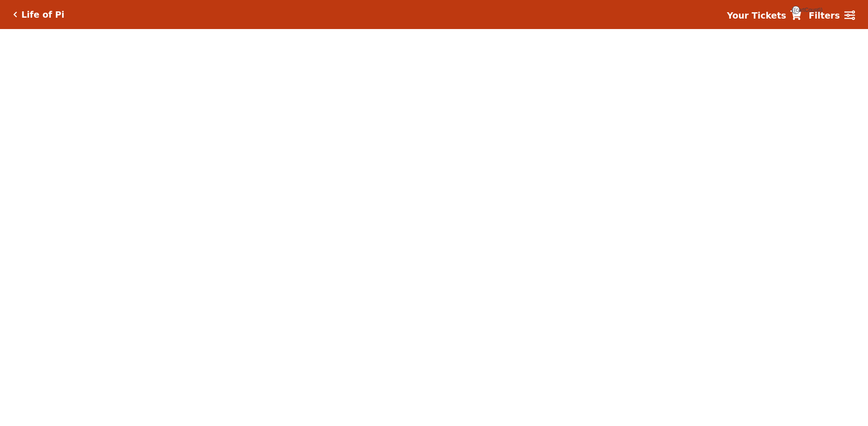 The height and width of the screenshot is (426, 868). I want to click on a: Click here to go back to filters, so click(15, 15).